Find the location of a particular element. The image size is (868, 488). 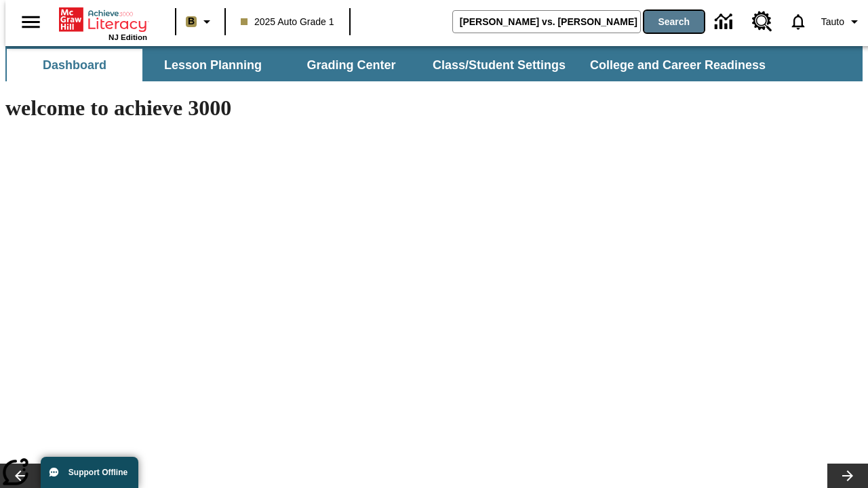

a: Resource Center, Will open in new tab is located at coordinates (762, 22).